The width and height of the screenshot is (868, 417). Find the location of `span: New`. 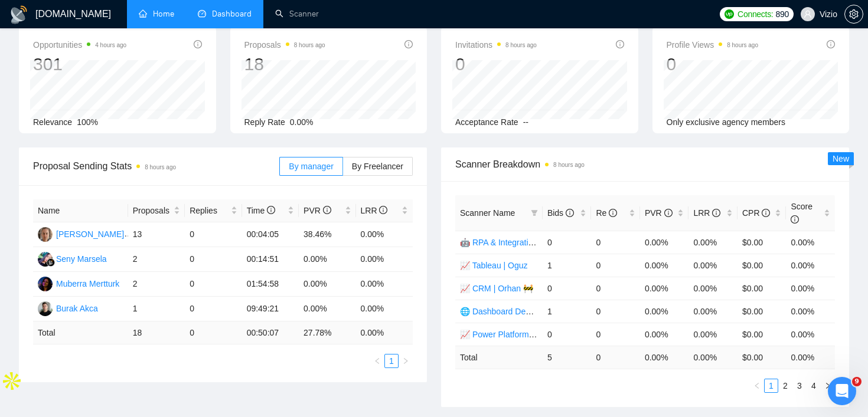

span: New is located at coordinates (841, 159).